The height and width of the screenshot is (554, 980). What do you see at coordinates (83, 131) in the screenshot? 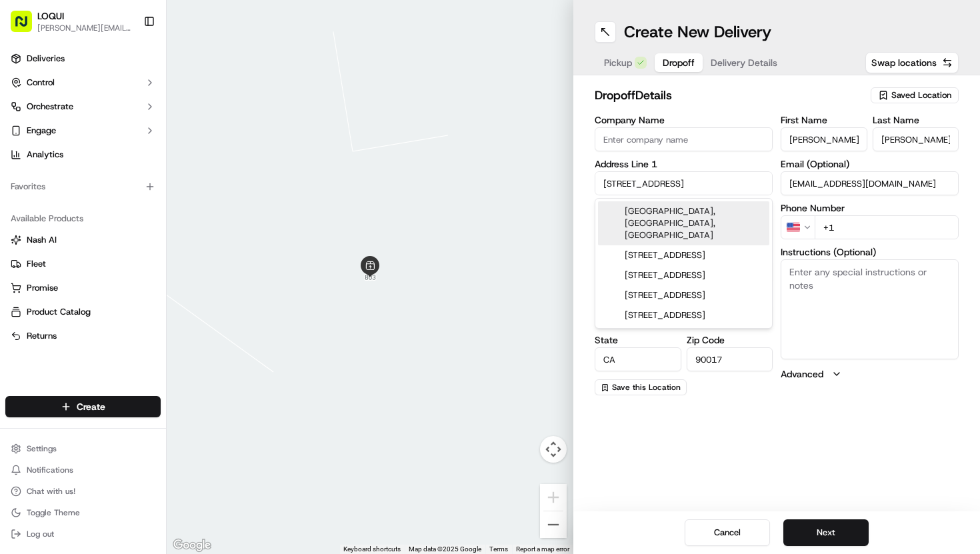
I see `button: Engage` at bounding box center [83, 131].